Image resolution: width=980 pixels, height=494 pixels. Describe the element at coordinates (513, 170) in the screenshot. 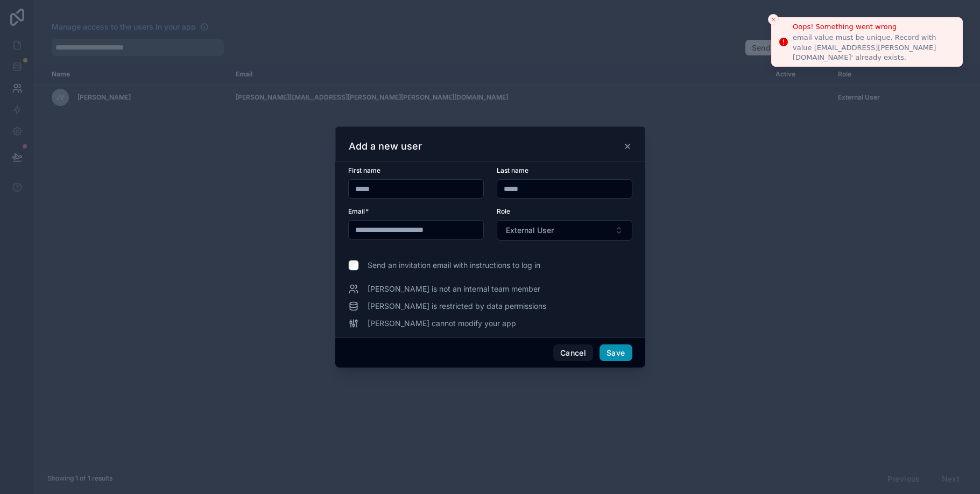

I see `span: Last name` at that location.